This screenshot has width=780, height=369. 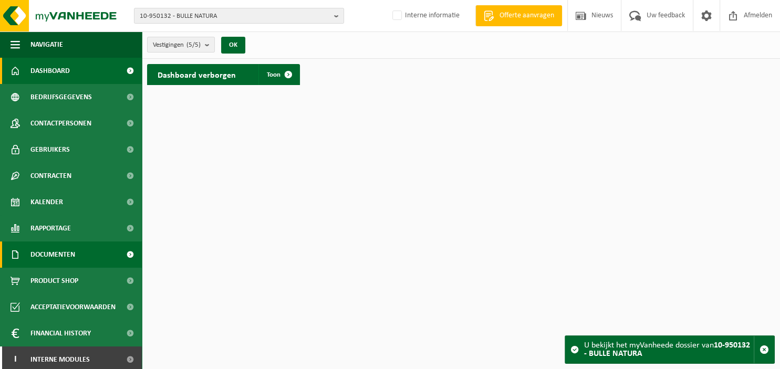 What do you see at coordinates (60, 334) in the screenshot?
I see `span: Financial History` at bounding box center [60, 334].